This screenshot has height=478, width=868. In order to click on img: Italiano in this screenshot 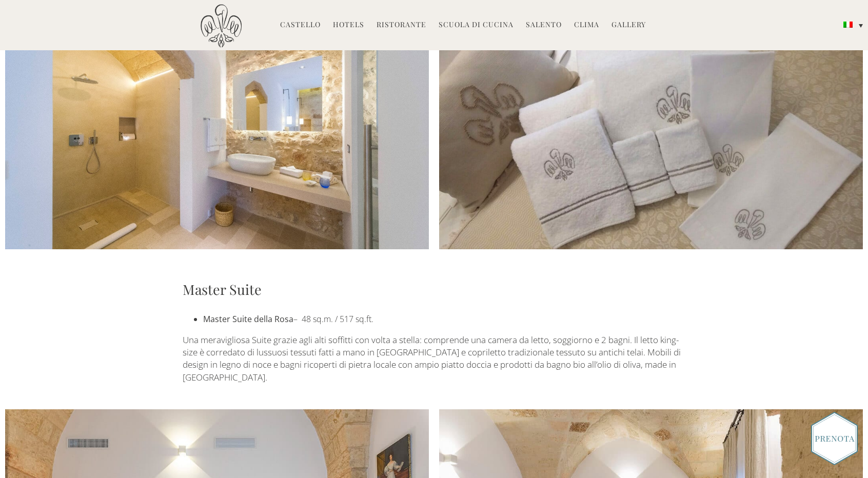, I will do `click(848, 24)`.